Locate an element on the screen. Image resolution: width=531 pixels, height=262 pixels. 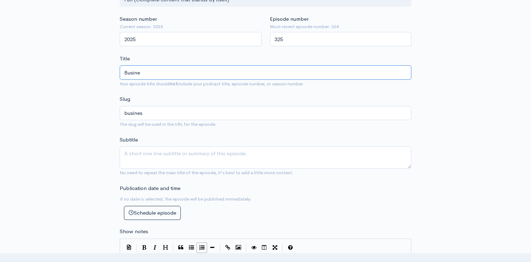
label: Publication date and time is located at coordinates (150, 188).